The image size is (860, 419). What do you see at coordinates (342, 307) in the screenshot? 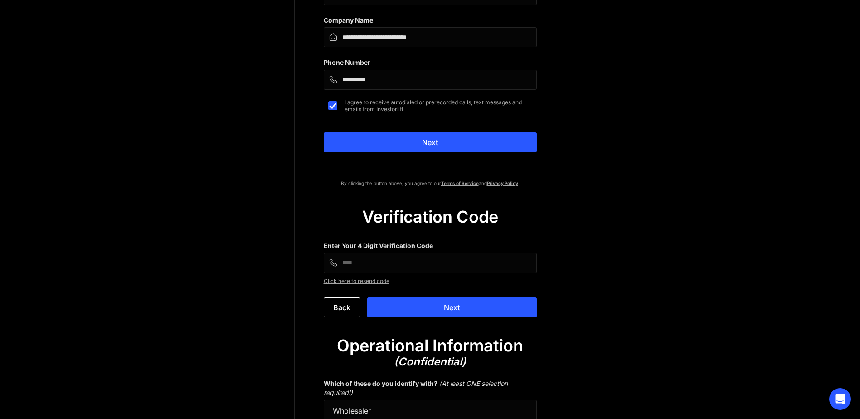
I see `div: Back` at bounding box center [342, 307].